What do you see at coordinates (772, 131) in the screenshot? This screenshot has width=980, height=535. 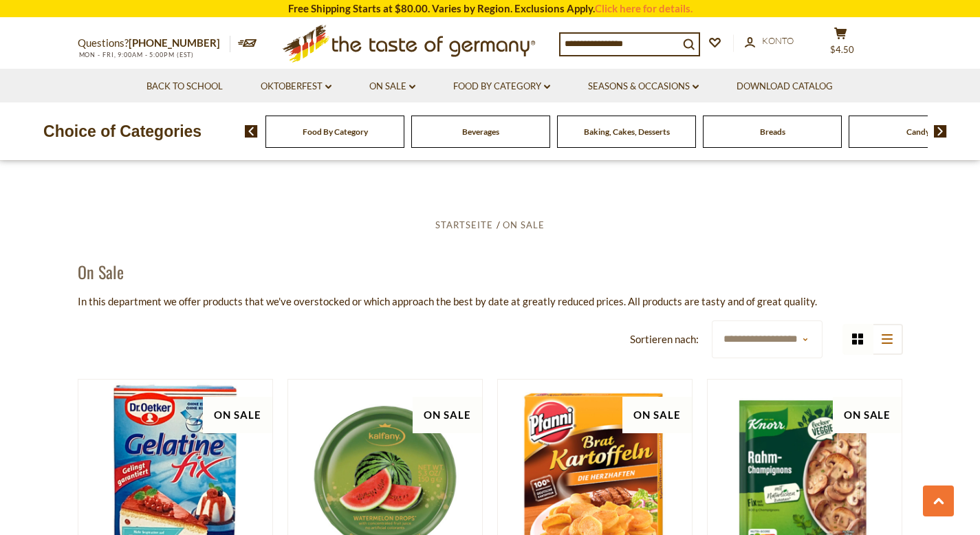 I see `span: Breads` at bounding box center [772, 131].